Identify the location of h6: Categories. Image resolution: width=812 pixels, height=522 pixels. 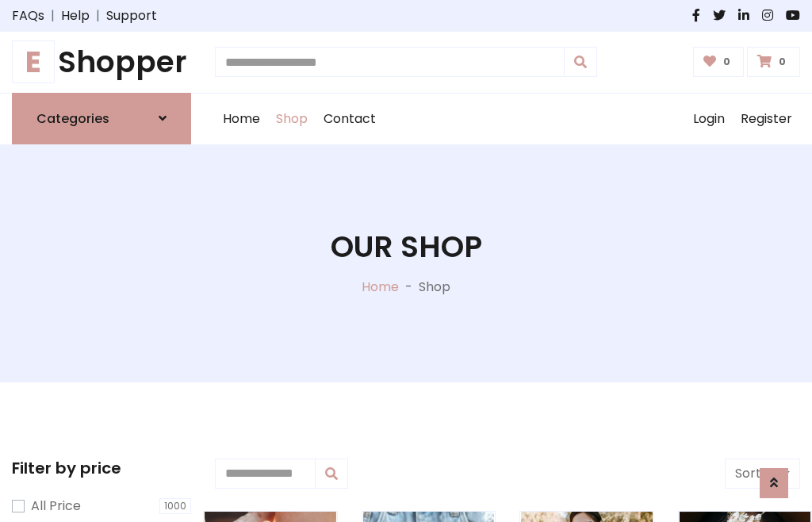
(73, 118).